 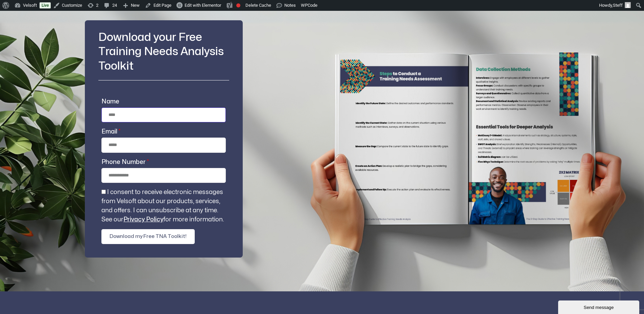 What do you see at coordinates (148, 237) in the screenshot?
I see `button: Download my Free TNA Toolkit!` at bounding box center [148, 237].